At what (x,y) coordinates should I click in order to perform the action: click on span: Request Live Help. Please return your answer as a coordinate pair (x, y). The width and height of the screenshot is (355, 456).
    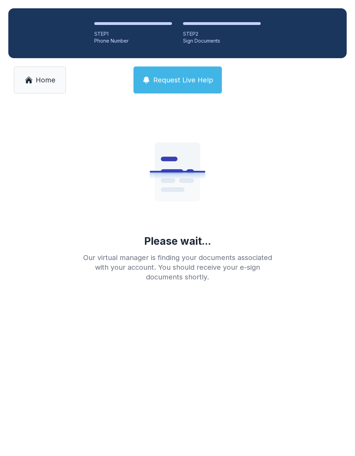
    Looking at the image, I should click on (183, 80).